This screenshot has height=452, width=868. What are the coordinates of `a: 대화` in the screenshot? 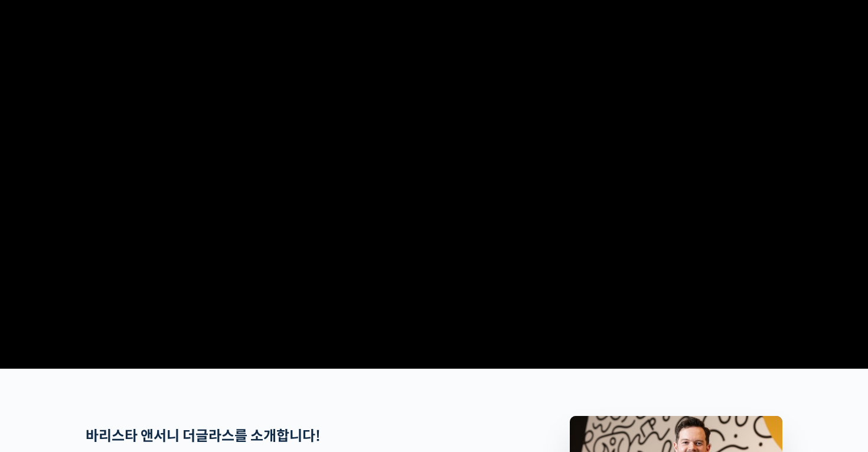 It's located at (115, 369).